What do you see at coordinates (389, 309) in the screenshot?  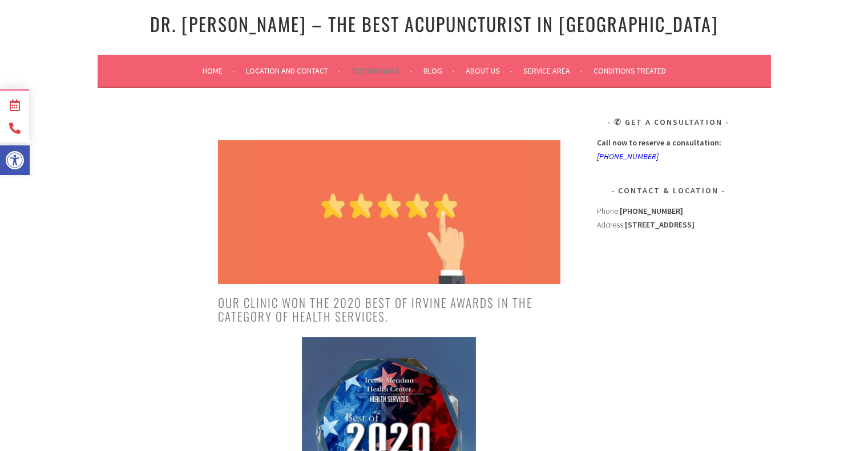 I see `h2: Our clinic won the 2020 Best of Irvine Awards in the category of Health Services.` at bounding box center [389, 309].